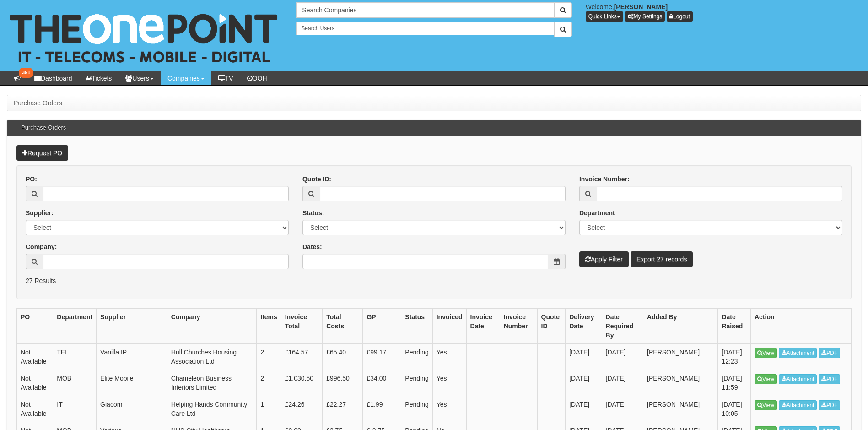 Image resolution: width=868 pixels, height=430 pixels. Describe the element at coordinates (301, 383) in the screenshot. I see `td: £1,030.50` at that location.